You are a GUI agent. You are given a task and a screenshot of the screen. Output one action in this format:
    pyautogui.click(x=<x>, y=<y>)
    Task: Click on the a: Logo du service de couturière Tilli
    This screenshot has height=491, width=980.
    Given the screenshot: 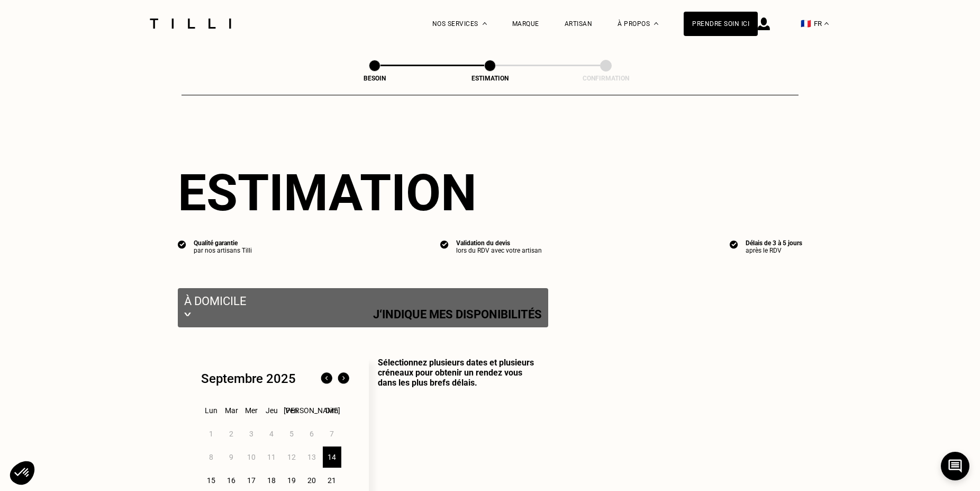 What is the action you would take?
    pyautogui.click(x=190, y=23)
    